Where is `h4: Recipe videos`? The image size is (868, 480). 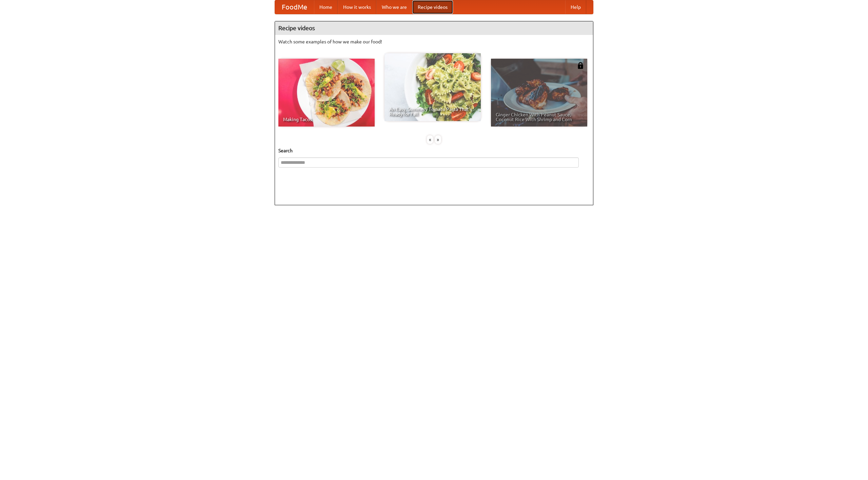 h4: Recipe videos is located at coordinates (434, 28).